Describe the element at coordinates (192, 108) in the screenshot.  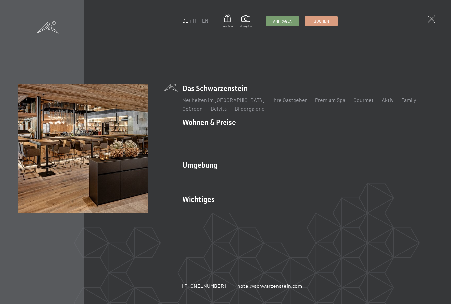
I see `a: GoGreen` at that location.